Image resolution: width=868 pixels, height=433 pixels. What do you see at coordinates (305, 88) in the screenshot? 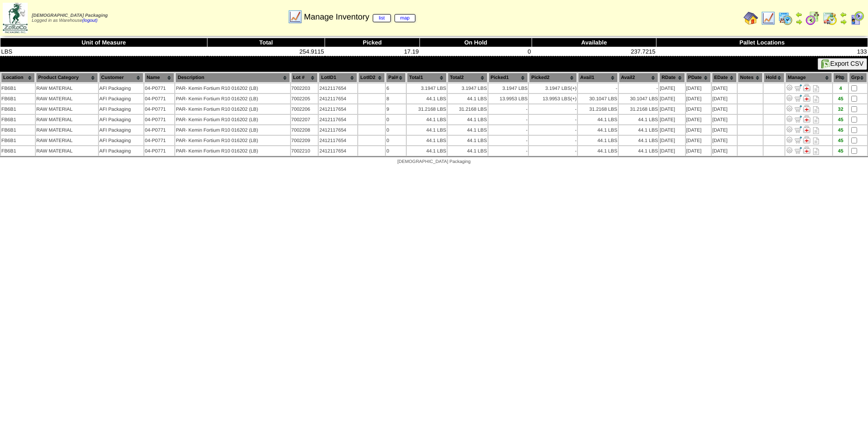
I see `td: 7002203` at bounding box center [305, 88].